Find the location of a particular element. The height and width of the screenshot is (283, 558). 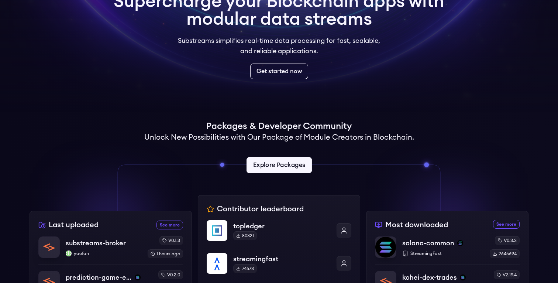

p: topledger is located at coordinates (282, 226).